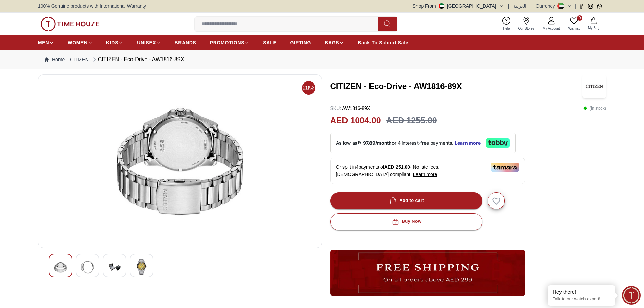 This screenshot has width=644, height=308. Describe the element at coordinates (301, 43) in the screenshot. I see `a: GIFTING` at that location.